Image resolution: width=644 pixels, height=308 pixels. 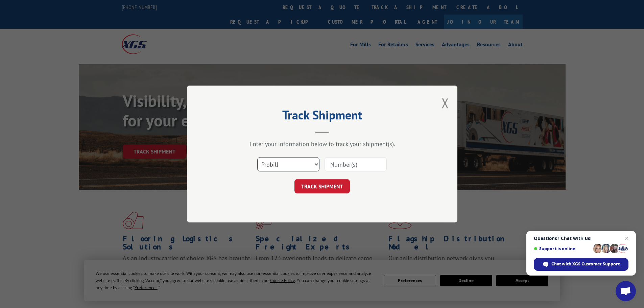 I want to click on span: Chat with XGS Customer Support, so click(x=585, y=264).